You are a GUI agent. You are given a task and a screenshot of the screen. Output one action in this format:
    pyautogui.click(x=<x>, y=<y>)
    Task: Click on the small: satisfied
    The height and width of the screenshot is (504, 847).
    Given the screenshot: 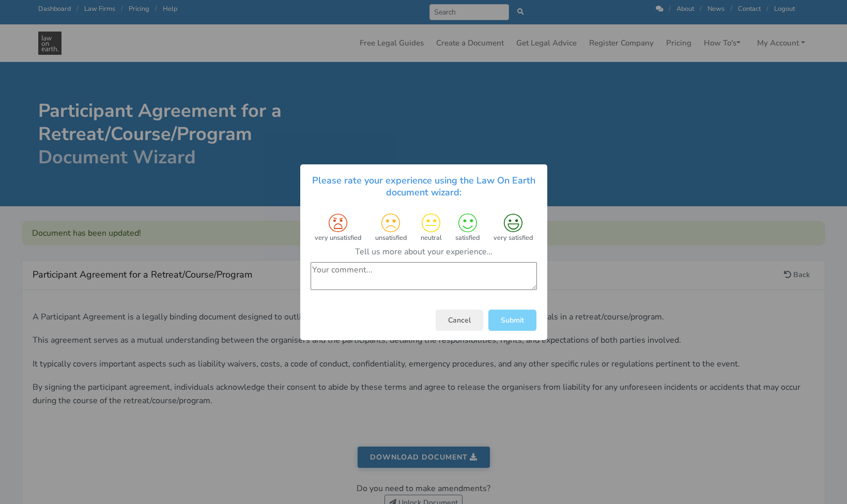 What is the action you would take?
    pyautogui.click(x=467, y=237)
    